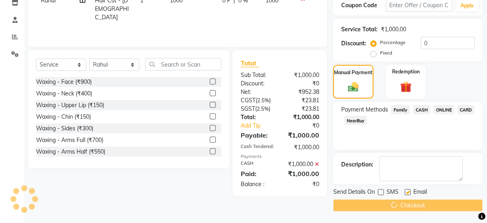 The height and width of the screenshot is (223, 487). Describe the element at coordinates (250, 63) in the screenshot. I see `span: Total` at that location.